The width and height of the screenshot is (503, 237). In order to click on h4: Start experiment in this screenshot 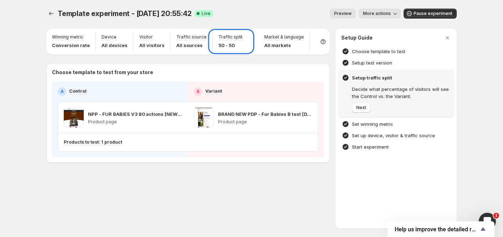, I will do `click(370, 147)`.